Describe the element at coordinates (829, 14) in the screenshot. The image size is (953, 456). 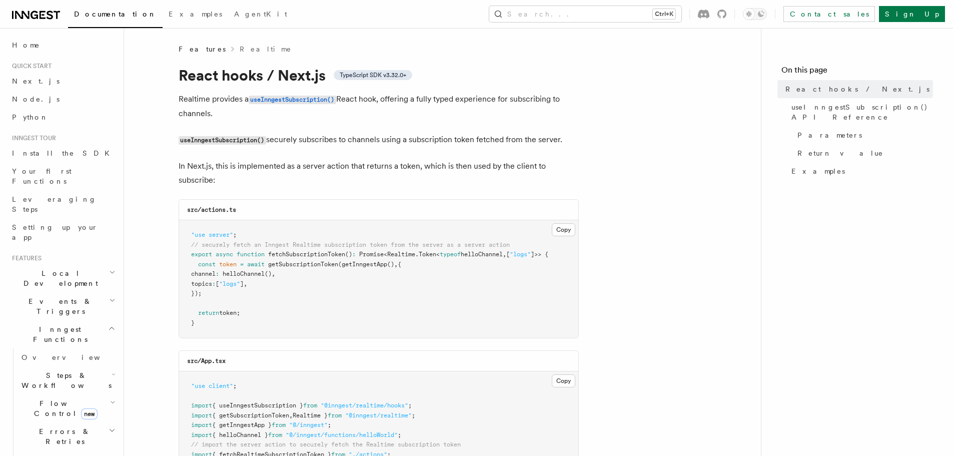
I see `a: Contact sales` at that location.